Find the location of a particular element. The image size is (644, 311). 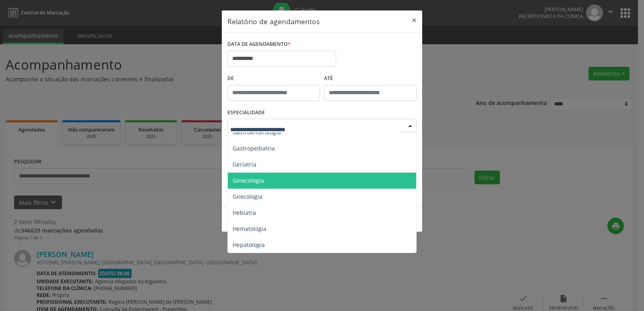

span: Gnecologia is located at coordinates (247, 196).